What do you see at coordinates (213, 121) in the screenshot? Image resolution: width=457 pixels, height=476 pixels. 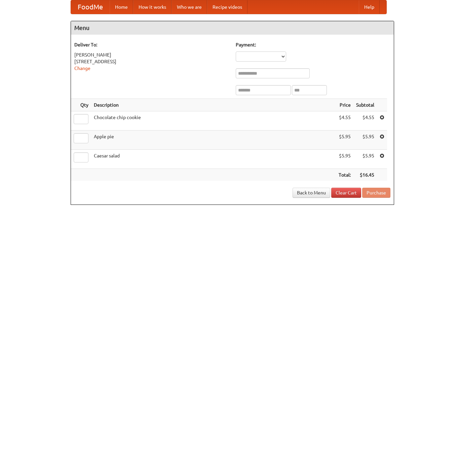 I see `td: Chocolate chip cookie` at bounding box center [213, 121].